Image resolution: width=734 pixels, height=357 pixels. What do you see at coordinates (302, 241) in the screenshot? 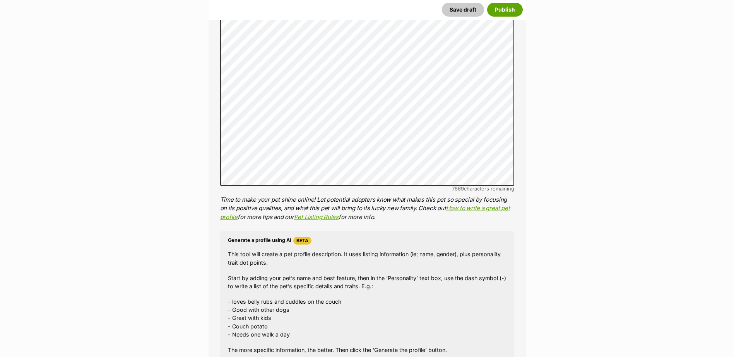
I see `span: Beta` at bounding box center [302, 241].